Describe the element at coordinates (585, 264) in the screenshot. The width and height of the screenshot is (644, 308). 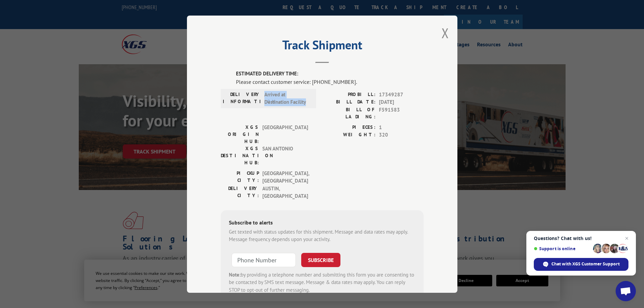
I see `span: Chat with XGS Customer Support` at that location.